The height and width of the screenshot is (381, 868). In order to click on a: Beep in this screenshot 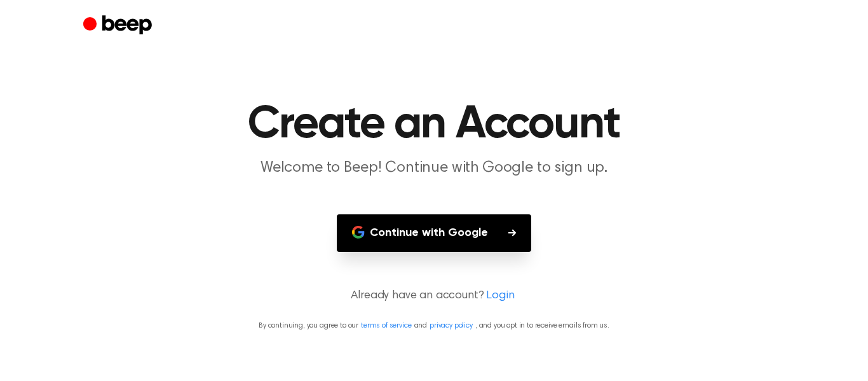, I will do `click(119, 25)`.